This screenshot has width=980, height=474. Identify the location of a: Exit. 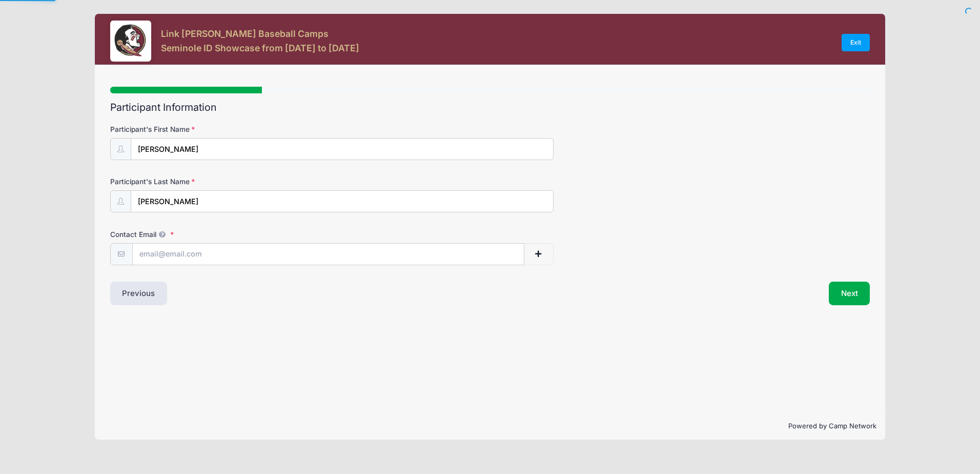
(856, 42).